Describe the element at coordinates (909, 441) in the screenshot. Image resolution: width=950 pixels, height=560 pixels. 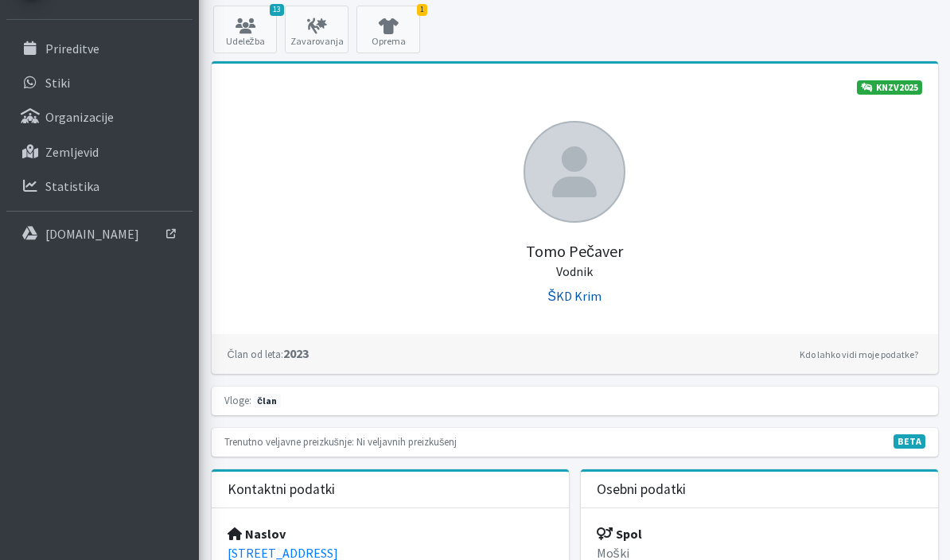
I see `span: V fazi razvoja` at that location.